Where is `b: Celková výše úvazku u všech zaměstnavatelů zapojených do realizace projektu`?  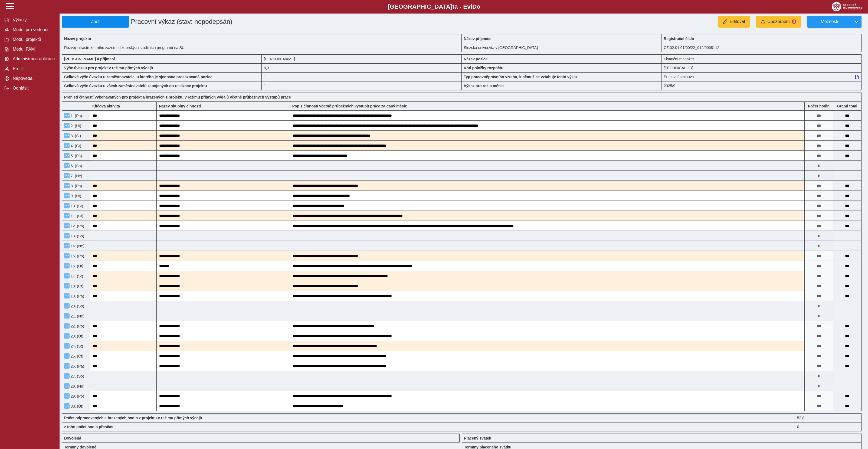 b: Celková výše úvazku u všech zaměstnavatelů zapojených do realizace projektu is located at coordinates (136, 86).